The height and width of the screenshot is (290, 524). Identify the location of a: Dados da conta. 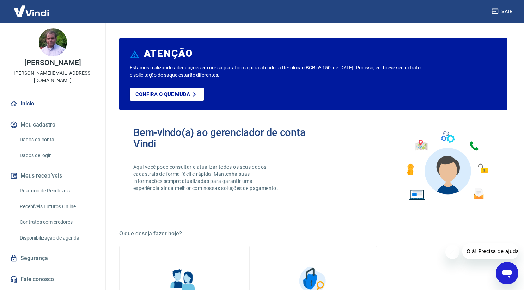
(57, 140).